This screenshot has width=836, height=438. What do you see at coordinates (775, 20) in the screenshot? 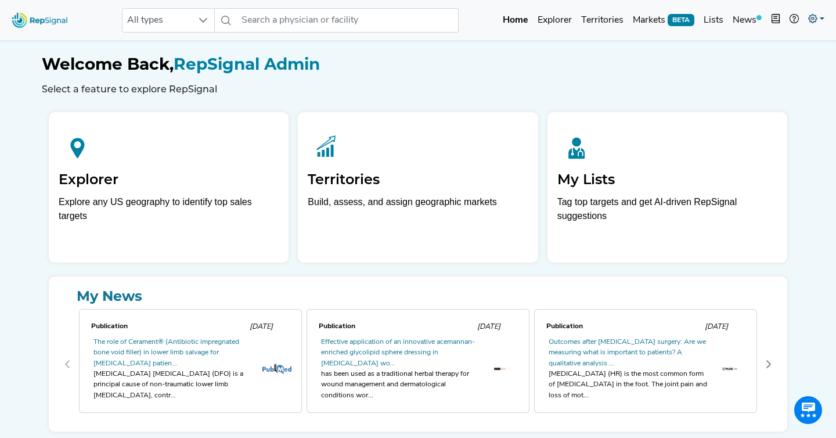
I see `button: Intel Book` at bounding box center [775, 20].